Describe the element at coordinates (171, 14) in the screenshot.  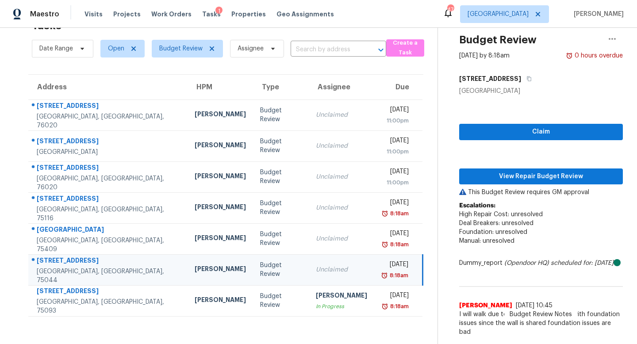
I see `span: Work Orders` at that location.